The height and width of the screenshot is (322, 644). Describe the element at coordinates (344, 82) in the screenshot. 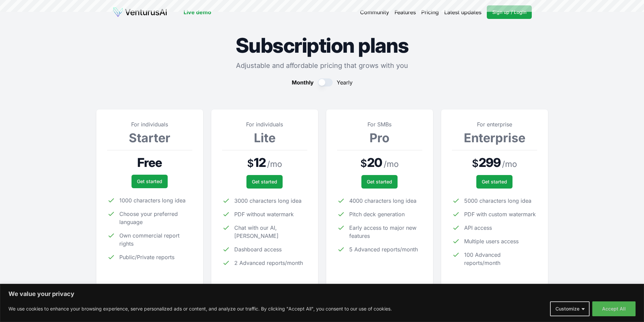

I see `span: Yearly` at that location.